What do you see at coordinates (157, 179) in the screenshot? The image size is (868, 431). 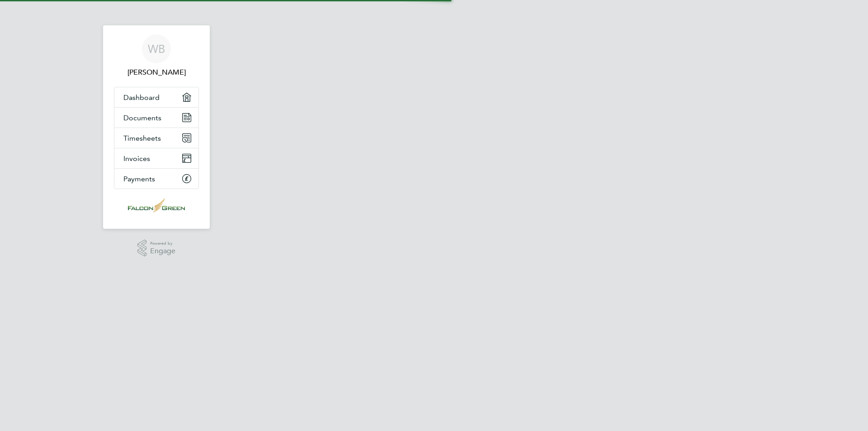 I see `a: Payments` at bounding box center [157, 179].